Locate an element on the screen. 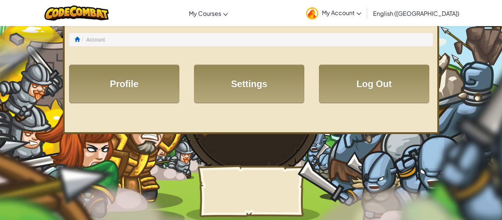 The height and width of the screenshot is (220, 502). a: My Account is located at coordinates (333, 13).